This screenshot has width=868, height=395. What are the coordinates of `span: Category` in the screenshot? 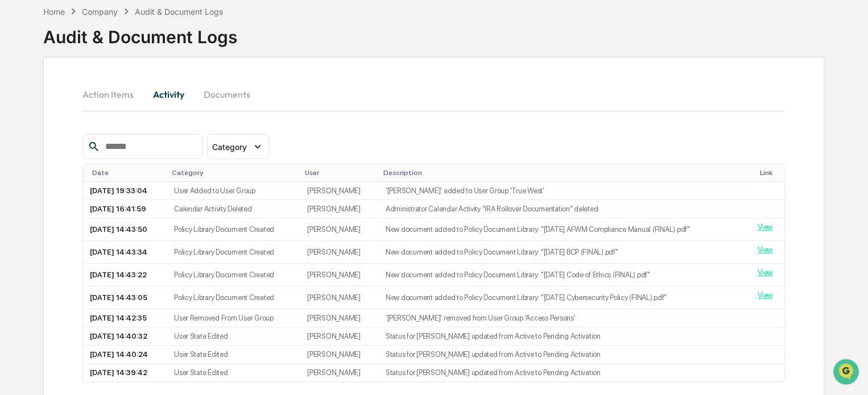 It's located at (229, 147).